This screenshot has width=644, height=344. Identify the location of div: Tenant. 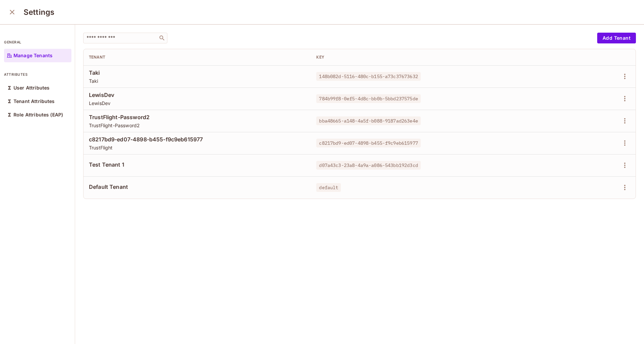
(197, 57).